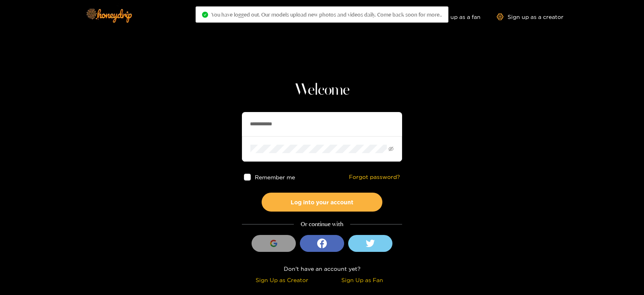  What do you see at coordinates (322, 202) in the screenshot?
I see `button: Log into your account` at bounding box center [322, 202].